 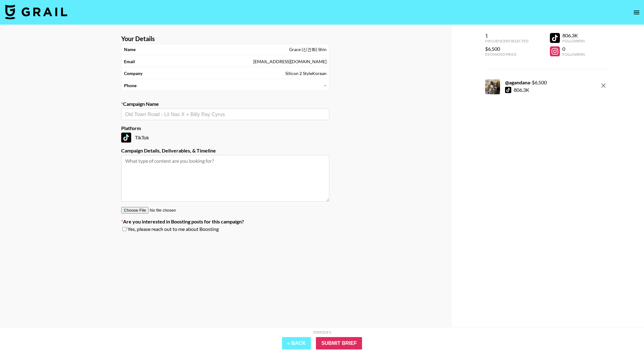 What do you see at coordinates (225, 129) in the screenshot?
I see `label: Platform` at bounding box center [225, 129].